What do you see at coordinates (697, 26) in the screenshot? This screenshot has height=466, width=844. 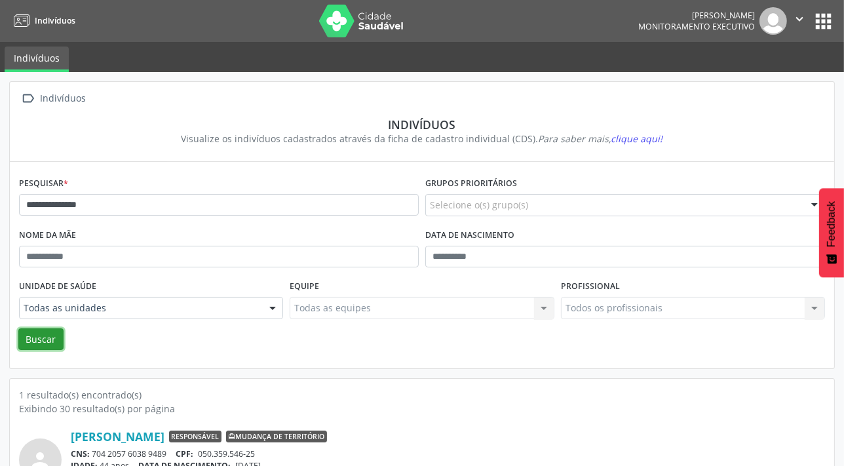 I see `span: Monitoramento Executivo` at bounding box center [697, 26].